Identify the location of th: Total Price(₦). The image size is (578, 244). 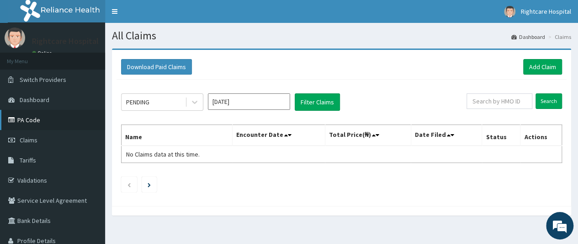
(368, 135).